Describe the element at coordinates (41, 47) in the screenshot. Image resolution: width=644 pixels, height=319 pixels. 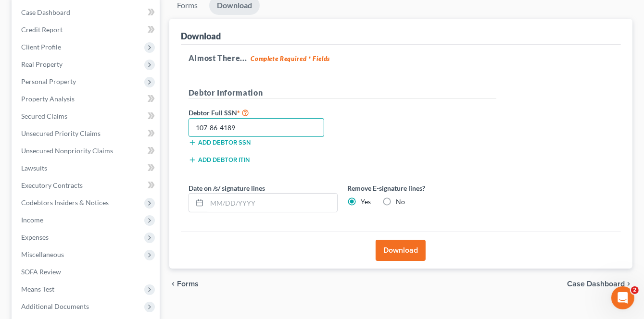
I see `span: Client Profile` at that location.